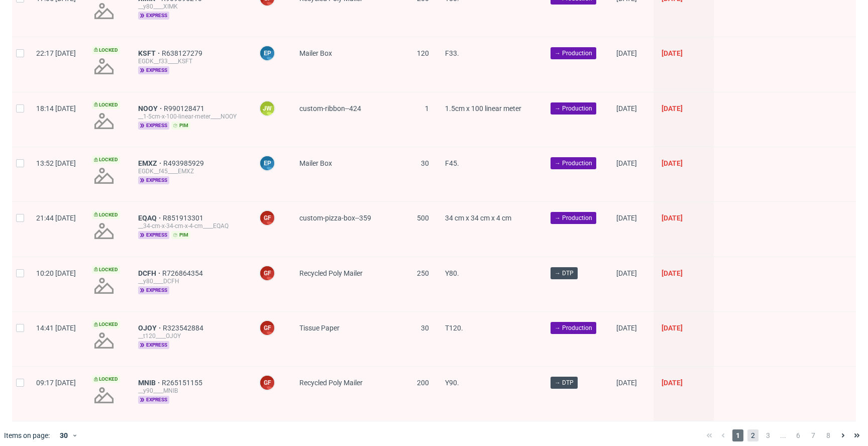 The image size is (868, 446). Describe the element at coordinates (184, 273) in the screenshot. I see `span: R726864354` at that location.